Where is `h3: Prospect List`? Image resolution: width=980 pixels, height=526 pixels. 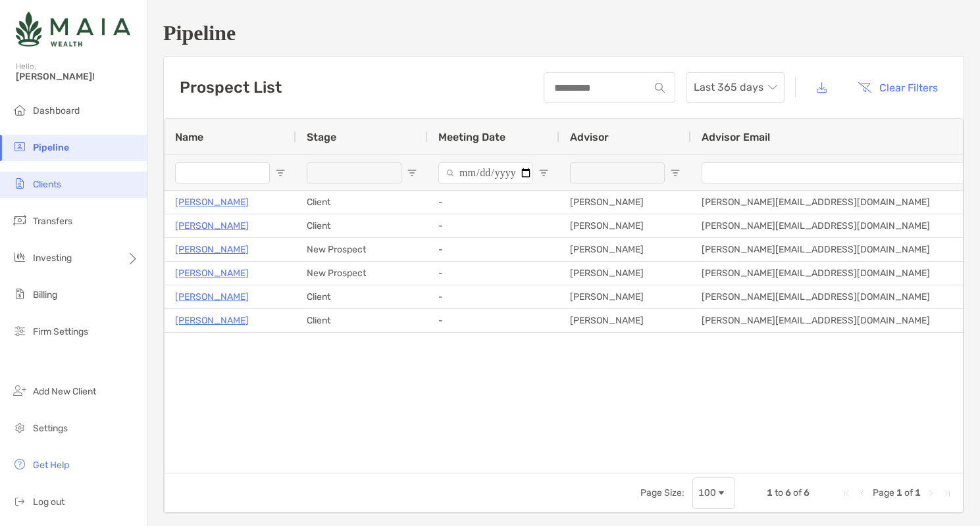
h3: Prospect List is located at coordinates (230, 87).